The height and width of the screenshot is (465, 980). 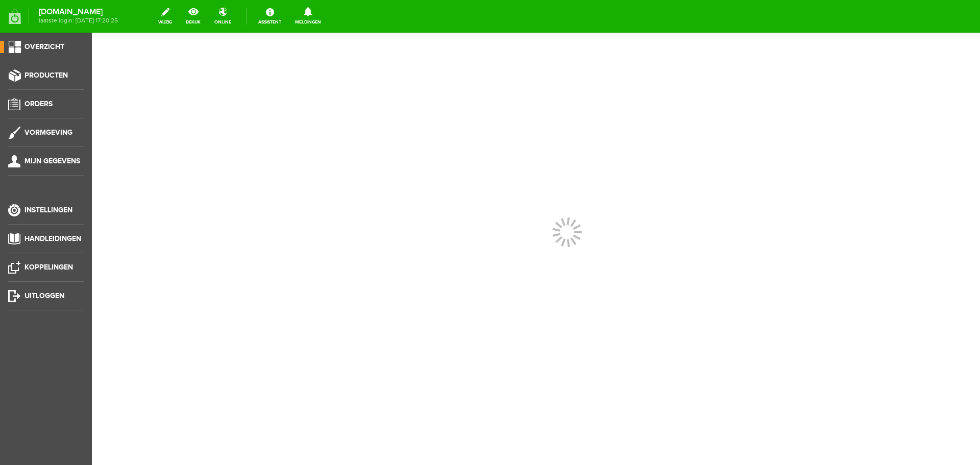 What do you see at coordinates (222, 16) in the screenshot?
I see `a: online` at bounding box center [222, 16].